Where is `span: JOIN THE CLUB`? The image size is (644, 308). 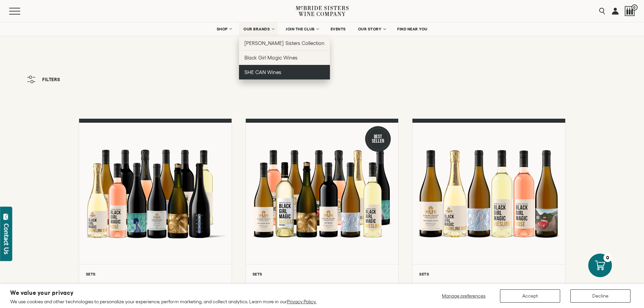
span: JOIN THE CLUB is located at coordinates (300, 29).